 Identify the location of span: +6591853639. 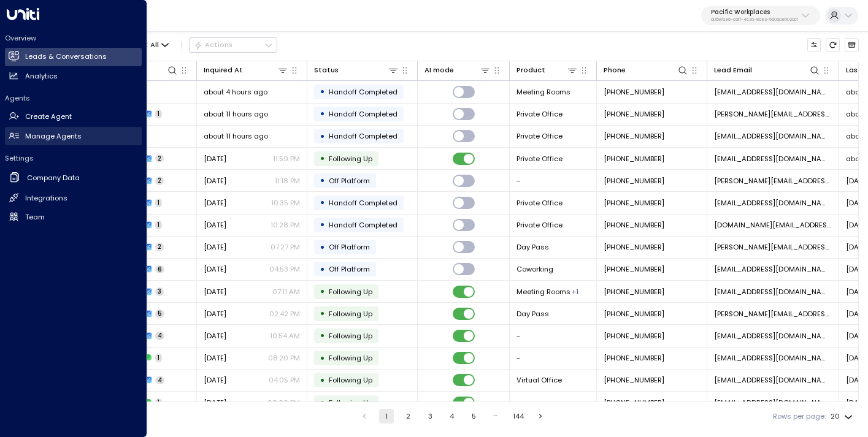
(634, 247).